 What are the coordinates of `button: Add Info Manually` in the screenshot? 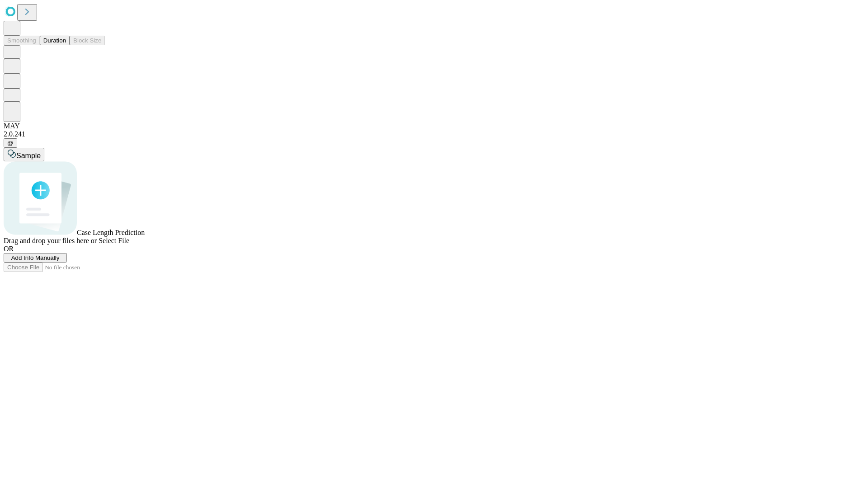 It's located at (35, 257).